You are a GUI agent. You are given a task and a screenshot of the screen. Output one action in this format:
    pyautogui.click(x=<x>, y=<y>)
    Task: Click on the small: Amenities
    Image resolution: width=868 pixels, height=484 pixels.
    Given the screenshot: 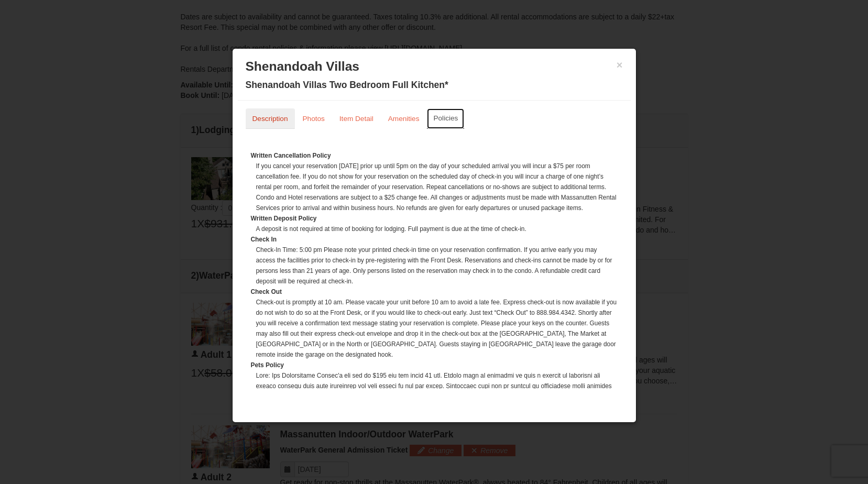 What is the action you would take?
    pyautogui.click(x=404, y=118)
    